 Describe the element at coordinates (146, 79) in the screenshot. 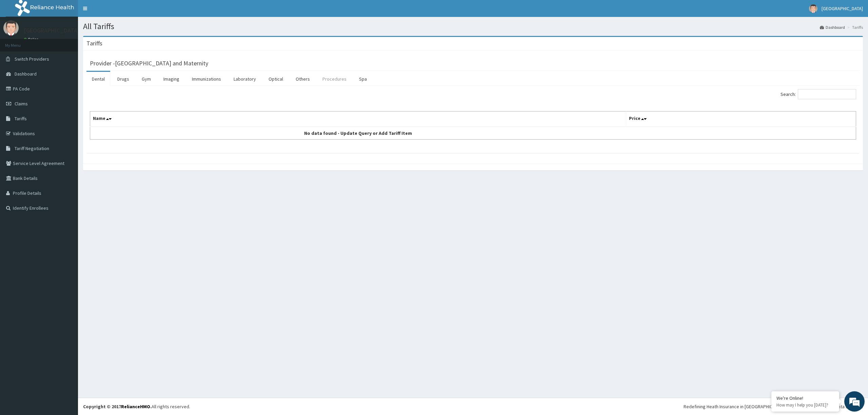

I see `a: Gym` at that location.